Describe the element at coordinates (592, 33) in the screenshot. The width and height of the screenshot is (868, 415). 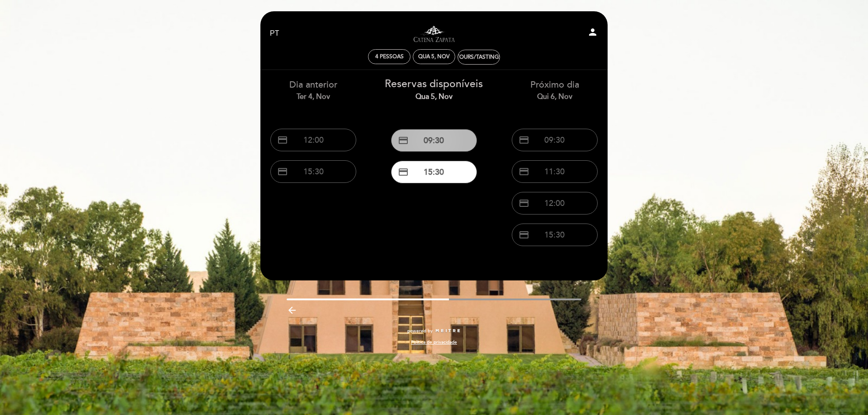
I see `button: person` at that location.